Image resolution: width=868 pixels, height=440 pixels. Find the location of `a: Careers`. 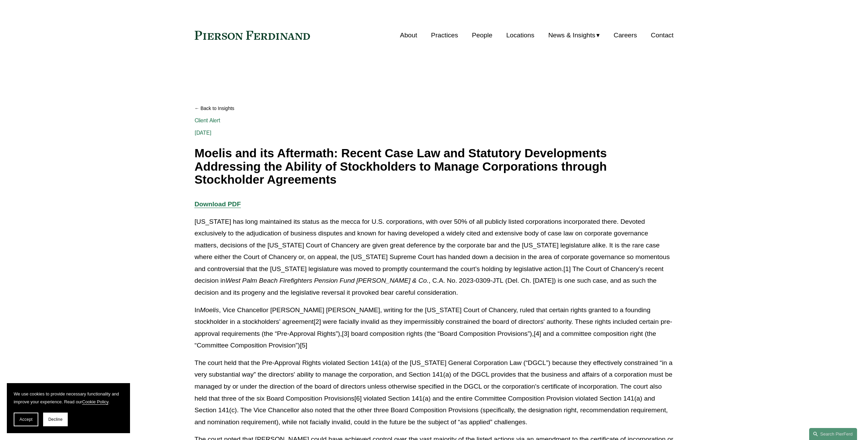

a: Careers is located at coordinates (626, 36).